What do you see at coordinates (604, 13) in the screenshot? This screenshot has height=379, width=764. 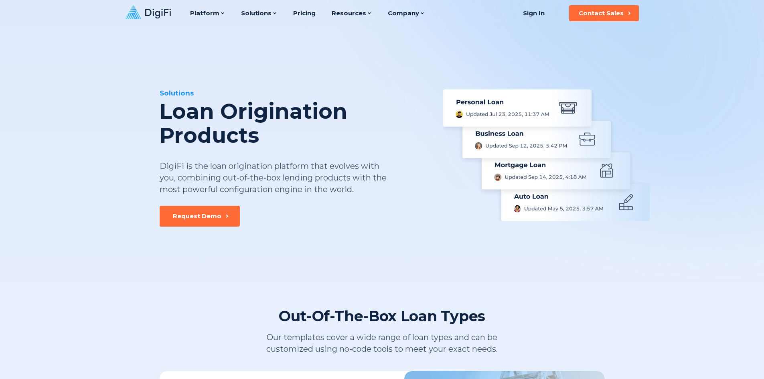 I see `a: Contact Sales` at bounding box center [604, 13].